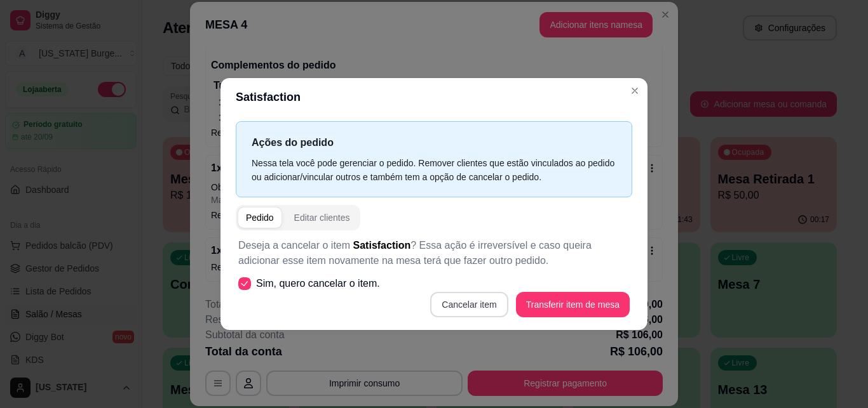  What do you see at coordinates (318, 284) in the screenshot?
I see `span: Sim, quero cancelar o item.` at bounding box center [318, 284].